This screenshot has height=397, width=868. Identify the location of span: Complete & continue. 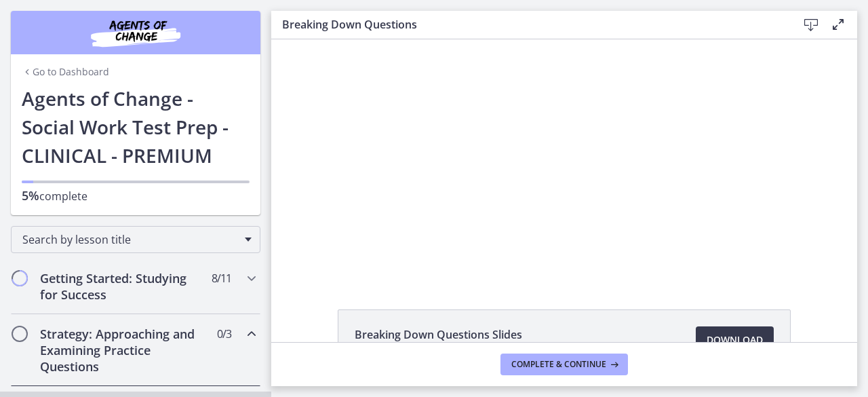
(558, 364).